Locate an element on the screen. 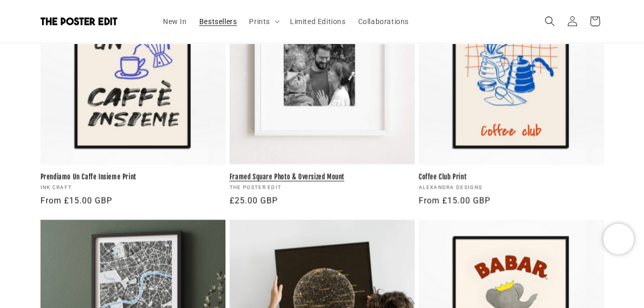  a: The Poster Edit is located at coordinates (91, 22).